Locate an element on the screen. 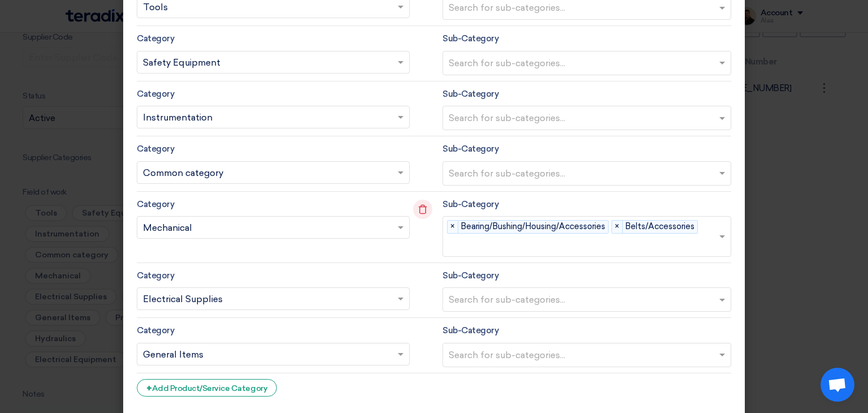 The height and width of the screenshot is (413, 868). div: Open chat is located at coordinates (837, 385).